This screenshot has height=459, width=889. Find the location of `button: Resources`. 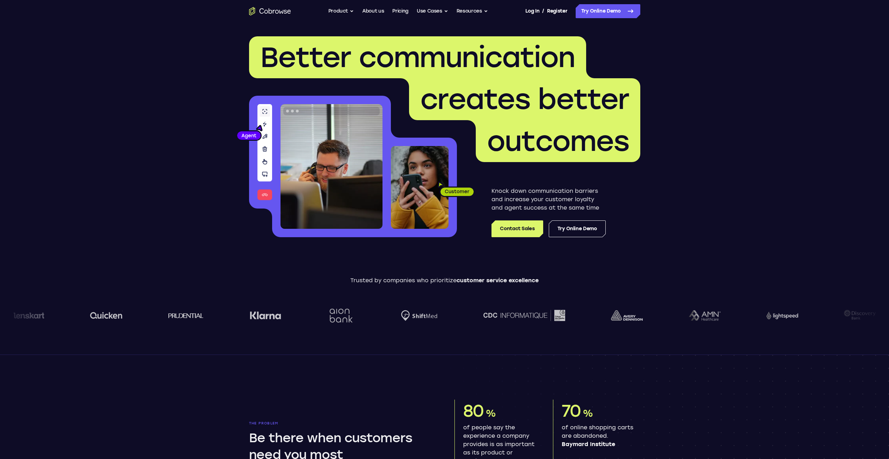

button: Resources is located at coordinates (472, 11).